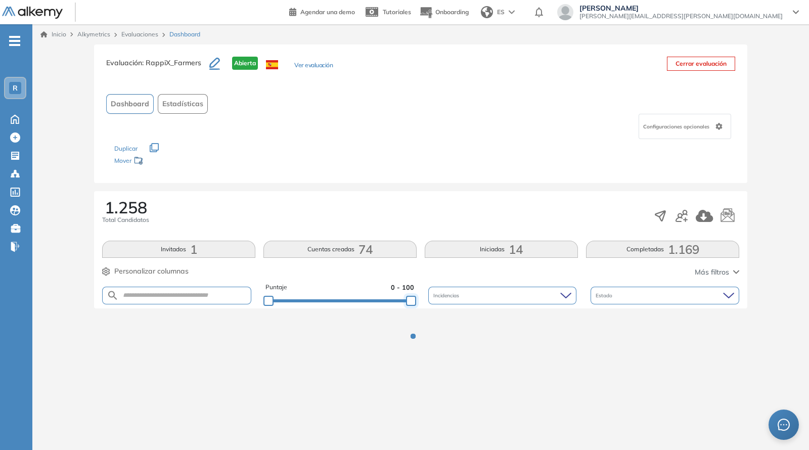 Image resolution: width=809 pixels, height=450 pixels. What do you see at coordinates (701, 64) in the screenshot?
I see `button: Cerrar evaluación` at bounding box center [701, 64].